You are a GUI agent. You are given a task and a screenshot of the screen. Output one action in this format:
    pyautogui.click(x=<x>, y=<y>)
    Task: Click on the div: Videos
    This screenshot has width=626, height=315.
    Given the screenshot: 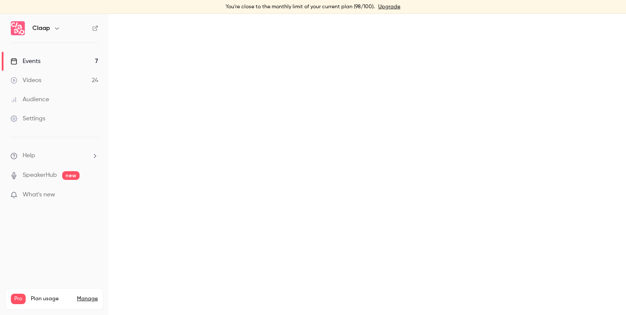 What is the action you would take?
    pyautogui.click(x=26, y=80)
    